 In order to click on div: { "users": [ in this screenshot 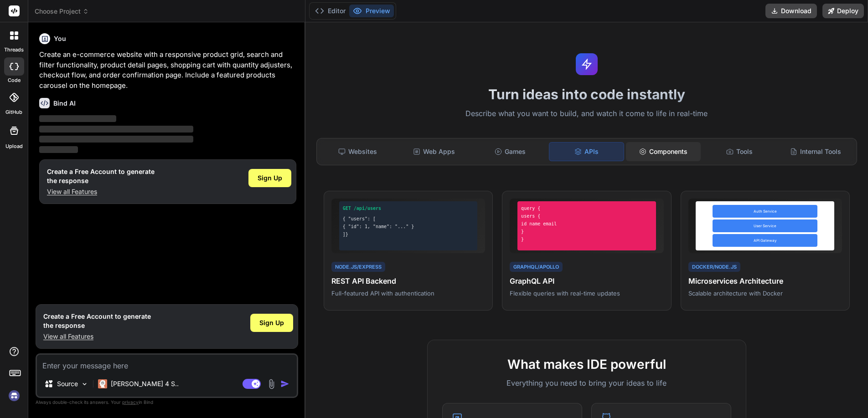, I will do `click(409, 219)`.